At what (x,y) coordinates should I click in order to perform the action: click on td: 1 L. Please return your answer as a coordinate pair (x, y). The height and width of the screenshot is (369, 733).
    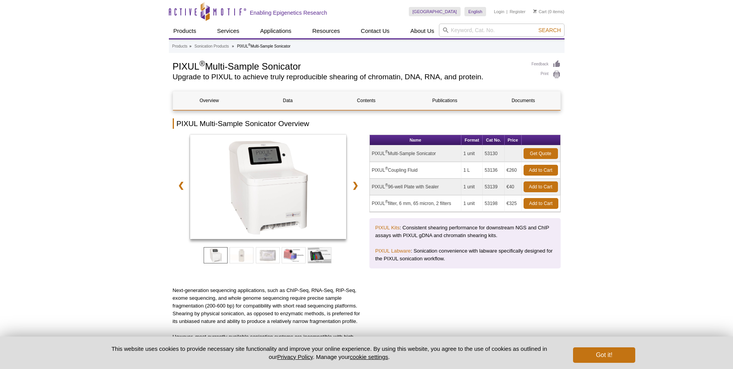
    Looking at the image, I should click on (472, 170).